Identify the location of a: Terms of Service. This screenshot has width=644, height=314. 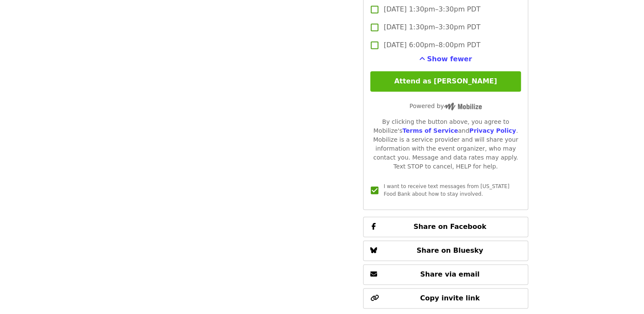
(430, 131).